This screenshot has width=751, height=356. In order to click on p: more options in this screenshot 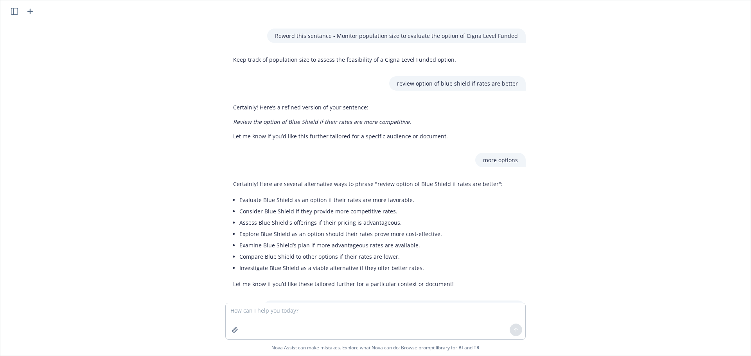, I will do `click(500, 160)`.